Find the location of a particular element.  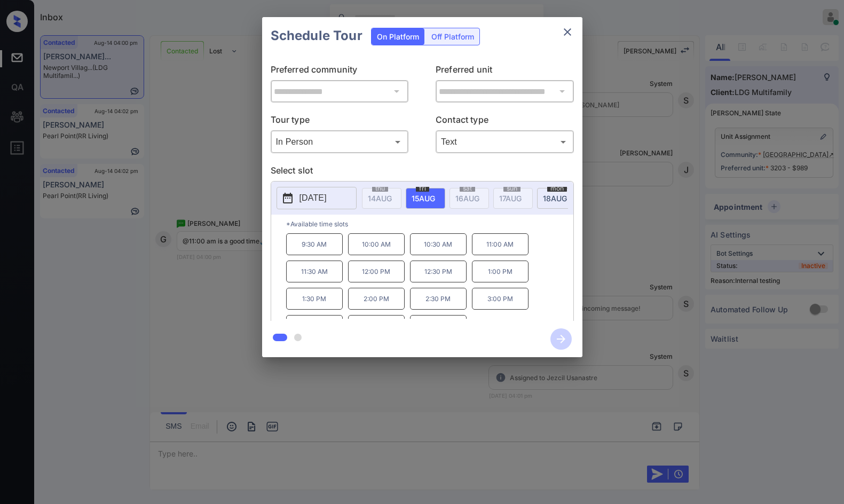

span: 18 AUG is located at coordinates (554, 198).